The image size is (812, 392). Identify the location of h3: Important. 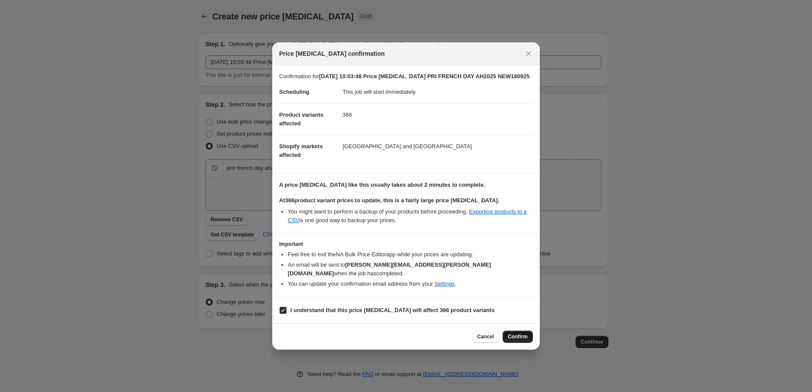
(406, 244).